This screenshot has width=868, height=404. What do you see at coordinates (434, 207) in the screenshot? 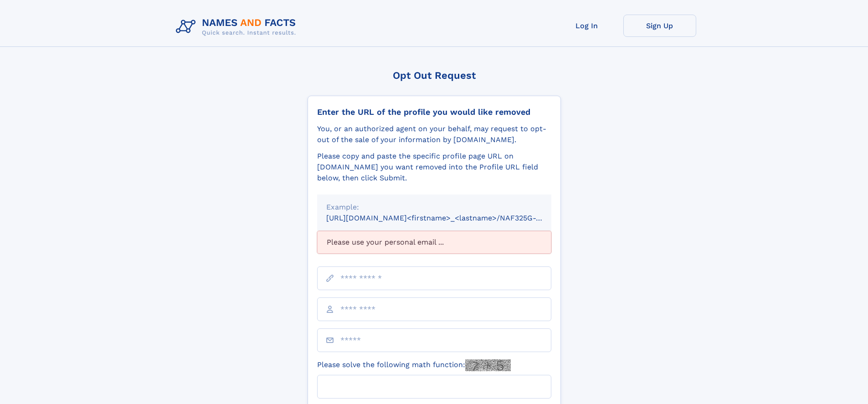
I see `div: Example:` at bounding box center [434, 207].